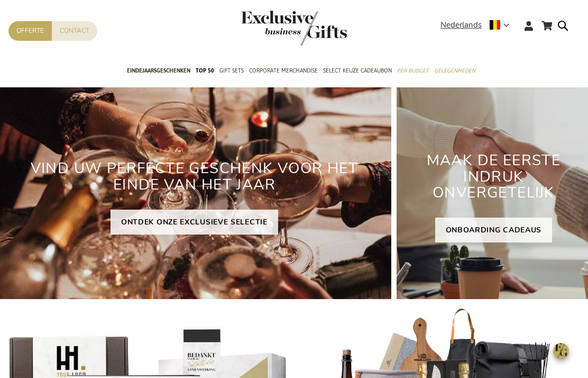  What do you see at coordinates (158, 70) in the screenshot?
I see `span: Eindejaarsgeschenken` at bounding box center [158, 70].